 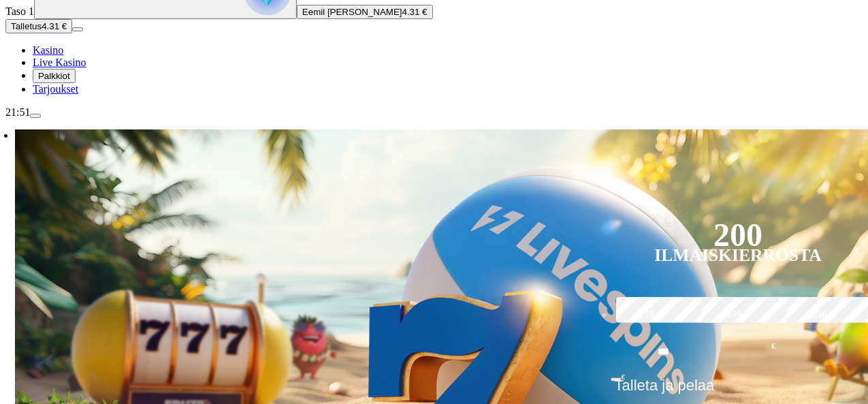 I want to click on label: 150 €, so click(x=739, y=315).